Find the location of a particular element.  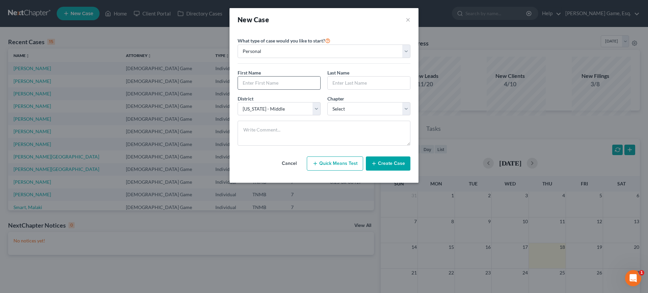

button: Cancel is located at coordinates (289, 164).